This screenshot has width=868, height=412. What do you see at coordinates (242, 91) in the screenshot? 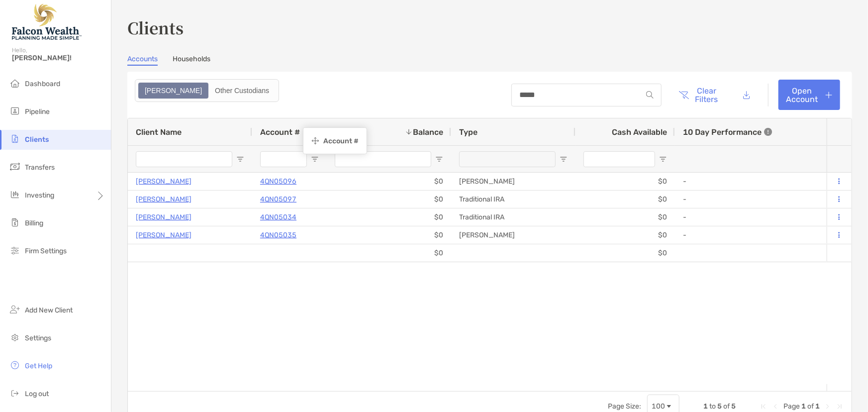
I see `div: Other Custodians` at bounding box center [242, 91].